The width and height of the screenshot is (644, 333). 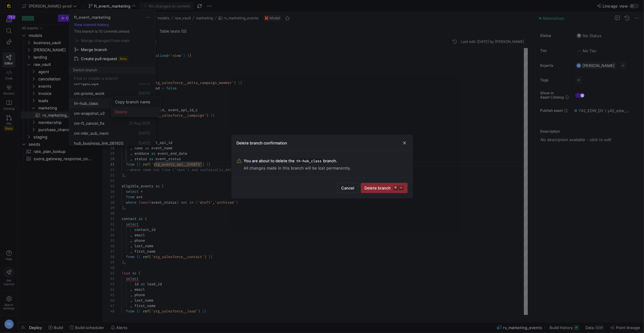 I want to click on span: Delete branch, so click(x=384, y=188).